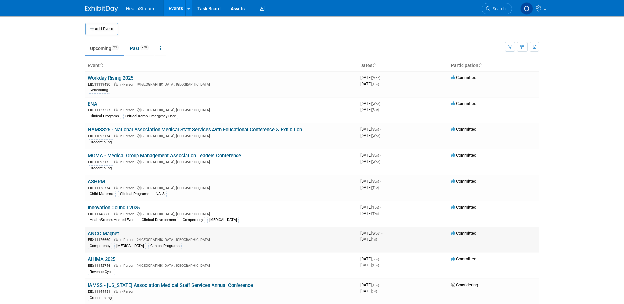 This screenshot has height=304, width=624. Describe the element at coordinates (99, 90) in the screenshot. I see `div: Scheduling` at that location.